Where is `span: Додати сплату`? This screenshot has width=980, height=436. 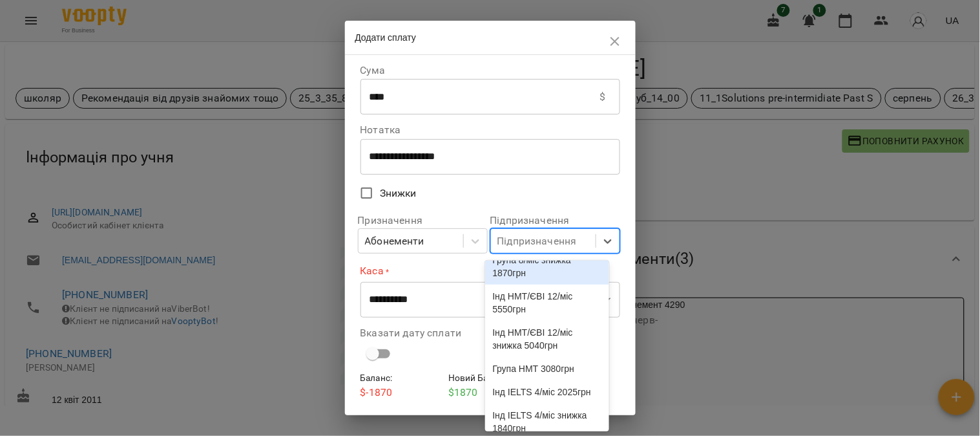
span: Додати сплату is located at coordinates (385, 37).